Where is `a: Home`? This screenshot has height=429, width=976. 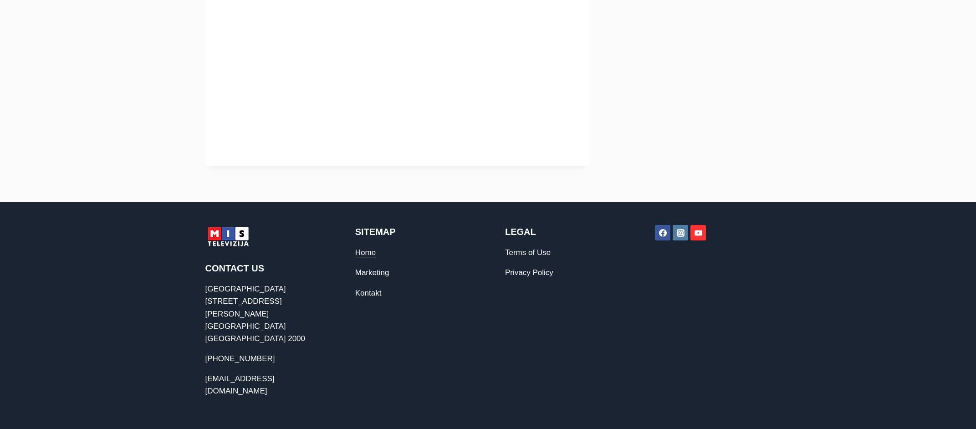
a: Home is located at coordinates (365, 252).